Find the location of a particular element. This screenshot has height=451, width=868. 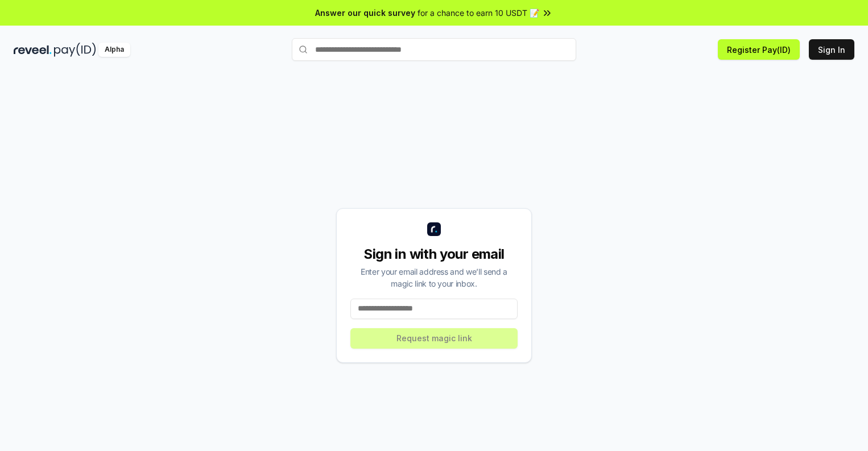

span: for a chance to earn 10 USDT 📝 is located at coordinates (478, 12).